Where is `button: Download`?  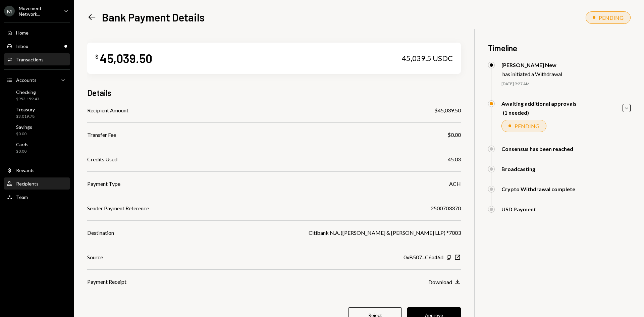
button: Download is located at coordinates (445, 282).